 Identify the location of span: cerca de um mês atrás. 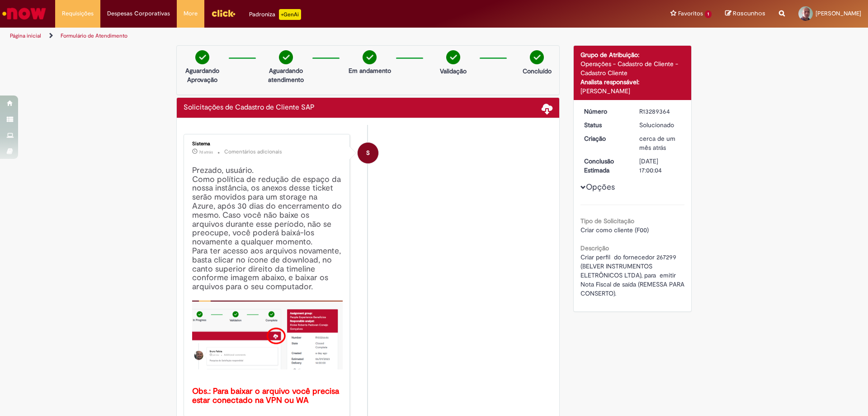
(657, 143).